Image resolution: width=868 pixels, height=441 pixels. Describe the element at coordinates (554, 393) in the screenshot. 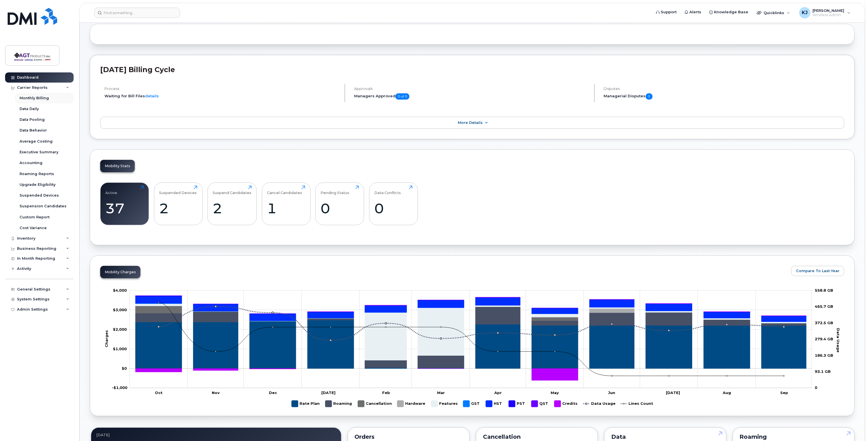

I see `tspan: May` at that location.